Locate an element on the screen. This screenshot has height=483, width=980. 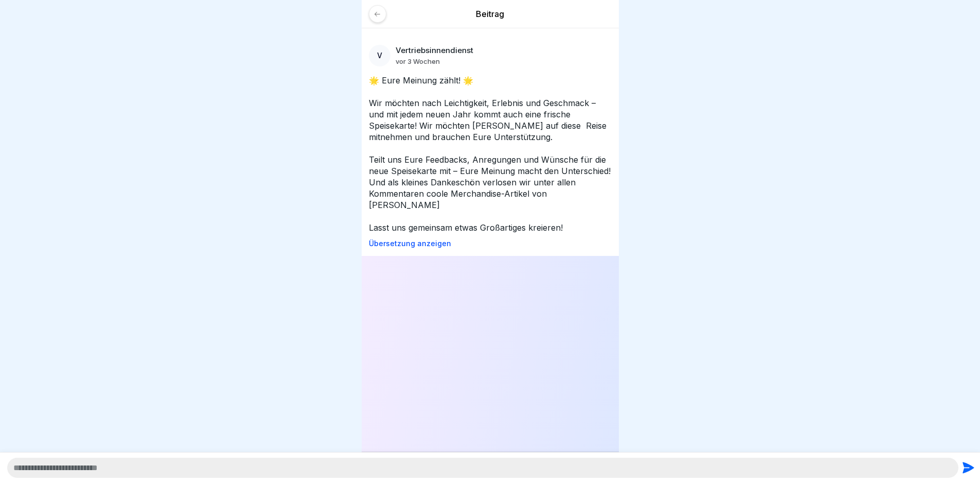
p: Vertriebsinnendienst is located at coordinates (434, 50).